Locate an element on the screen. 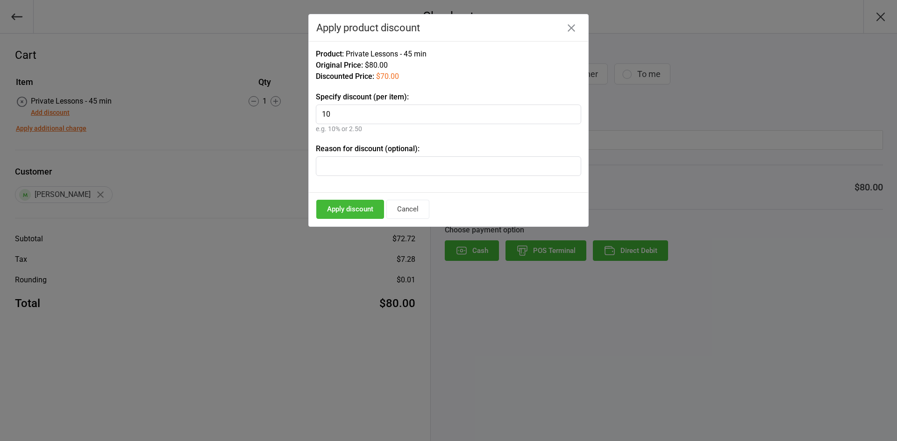  span: Product: is located at coordinates (330, 54).